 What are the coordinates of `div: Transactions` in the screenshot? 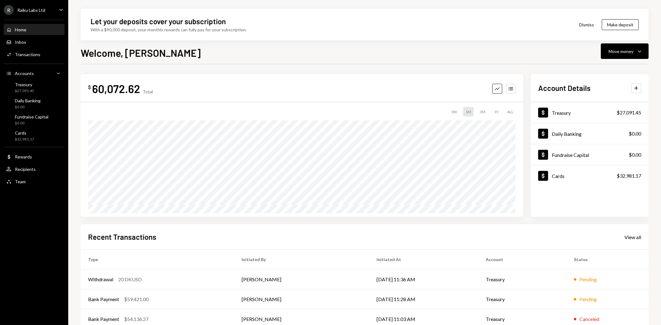 It's located at (28, 54).